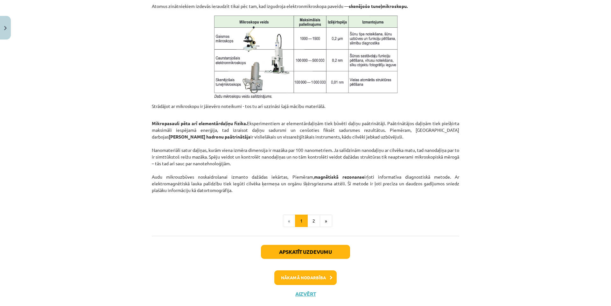 This screenshot has width=611, height=306. Describe the element at coordinates (301, 221) in the screenshot. I see `button: 1` at that location.